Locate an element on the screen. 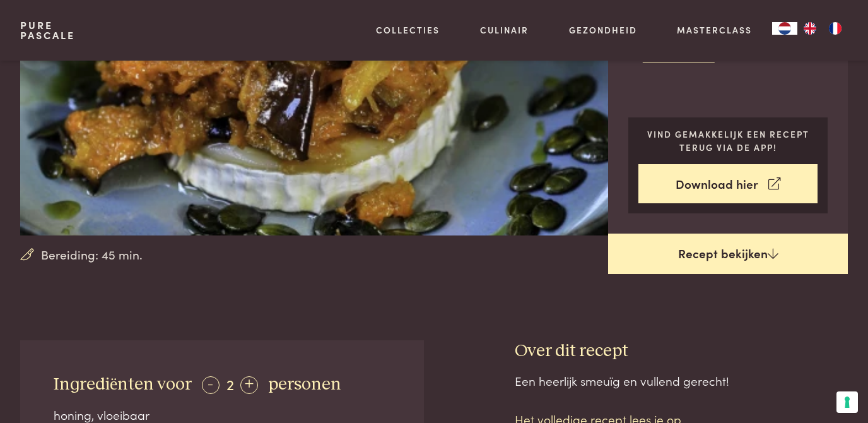 The image size is (868, 423). span: Bereiding: 45 min. is located at coordinates (92, 254).